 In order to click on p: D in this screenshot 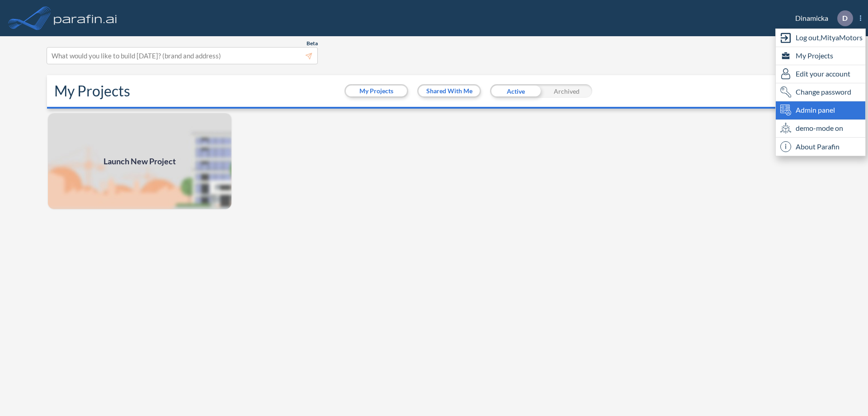, I will do `click(845, 18)`.